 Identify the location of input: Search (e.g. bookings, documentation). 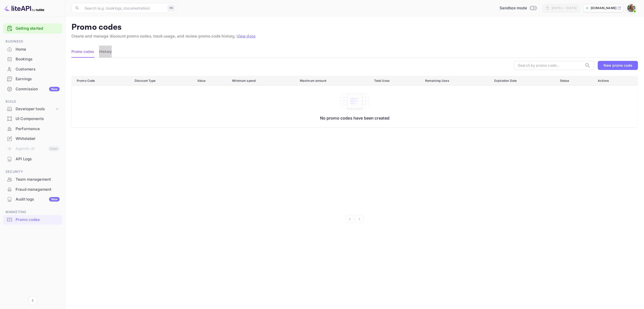
(124, 8).